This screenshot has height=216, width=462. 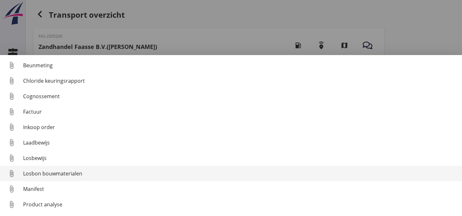 I want to click on div: Chloride keuringsrapport, so click(x=240, y=81).